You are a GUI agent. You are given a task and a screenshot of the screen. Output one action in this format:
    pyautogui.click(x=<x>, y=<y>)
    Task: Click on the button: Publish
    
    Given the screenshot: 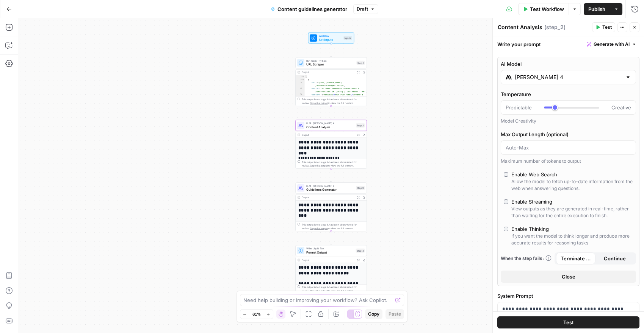 What is the action you would take?
    pyautogui.click(x=597, y=9)
    